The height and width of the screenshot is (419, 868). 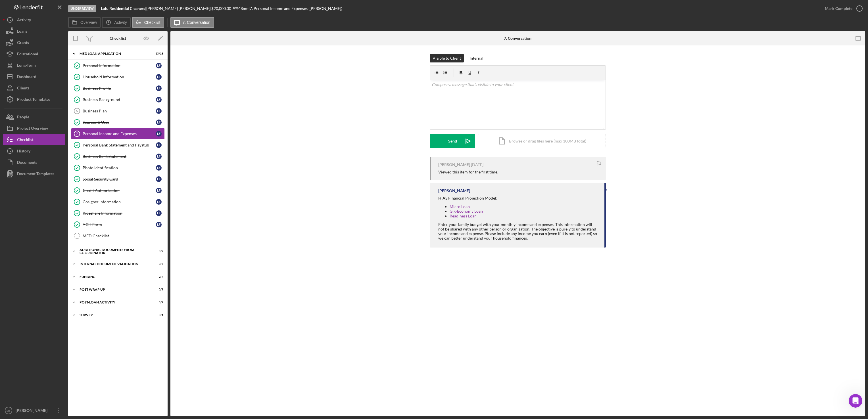 I want to click on button: Clients, so click(x=34, y=88).